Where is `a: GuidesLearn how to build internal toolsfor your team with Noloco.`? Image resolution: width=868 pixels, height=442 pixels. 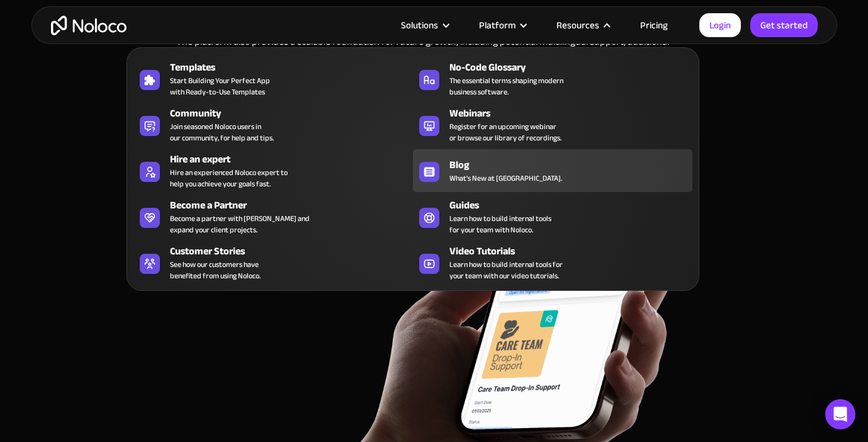 a: GuidesLearn how to build internal toolsfor your team with Noloco. is located at coordinates (553, 216).